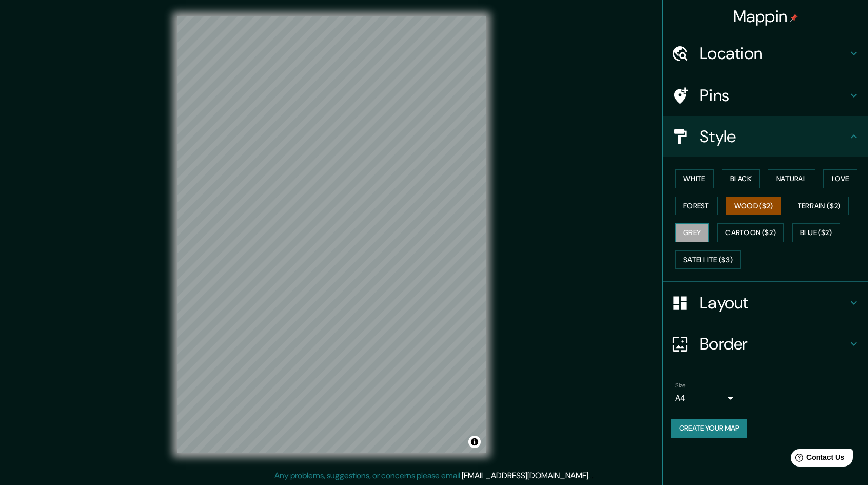  Describe the element at coordinates (680, 386) in the screenshot. I see `label: Size` at that location.